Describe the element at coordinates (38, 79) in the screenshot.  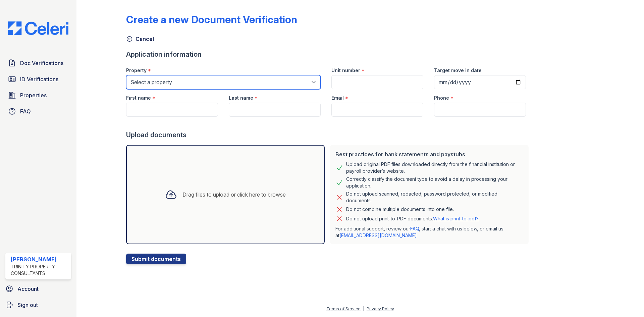
I see `a: ID Verifications` at that location.